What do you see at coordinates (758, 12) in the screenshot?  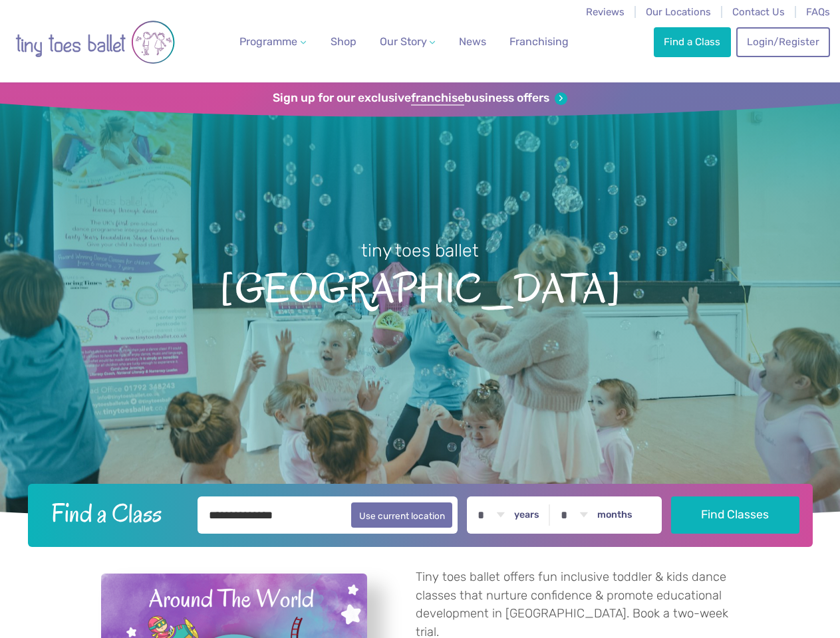 I see `span: Contact Us` at bounding box center [758, 12].